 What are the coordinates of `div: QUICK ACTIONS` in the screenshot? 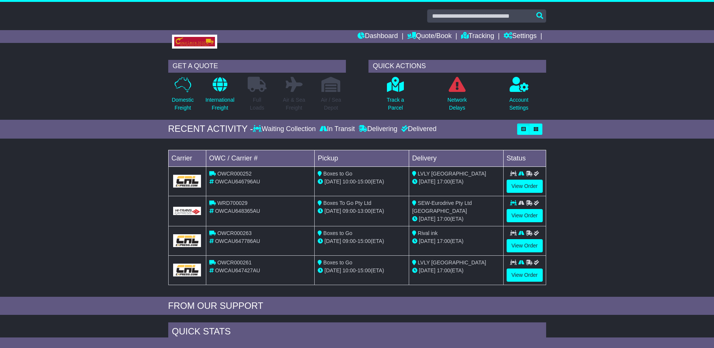 It's located at (458, 66).